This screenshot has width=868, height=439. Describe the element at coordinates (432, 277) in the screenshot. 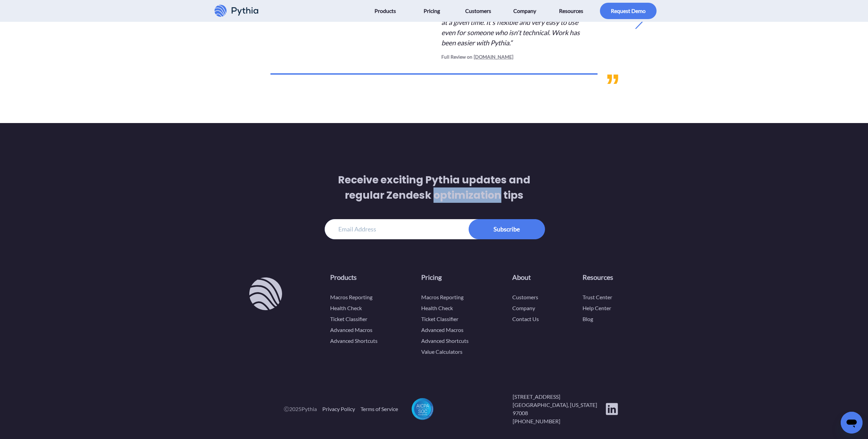

I see `a: Pricing` at that location.